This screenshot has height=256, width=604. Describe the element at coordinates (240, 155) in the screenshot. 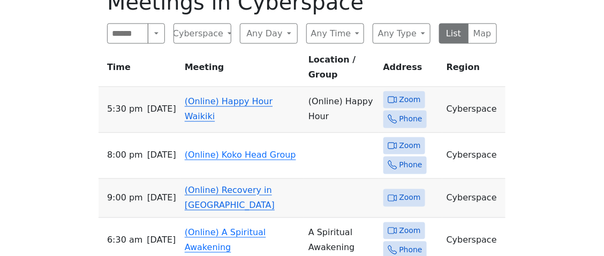

I see `a: (Online) Koko Head Group` at that location.